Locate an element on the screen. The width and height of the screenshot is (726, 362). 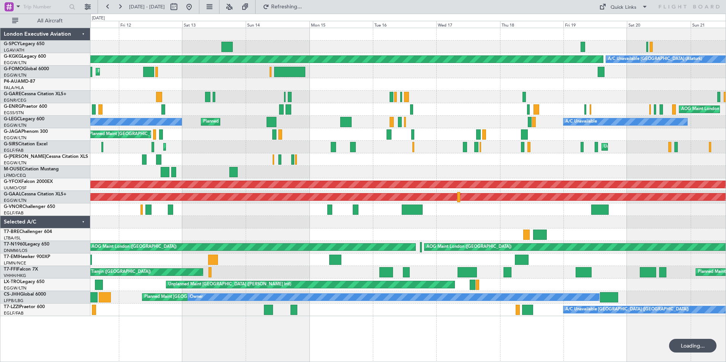
span: G-KGKG is located at coordinates (13, 57).